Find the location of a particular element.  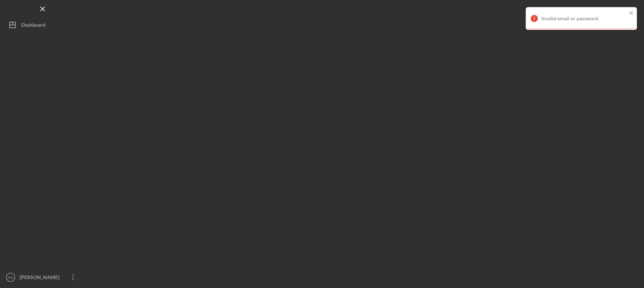

a: Dashboard is located at coordinates (43, 25).